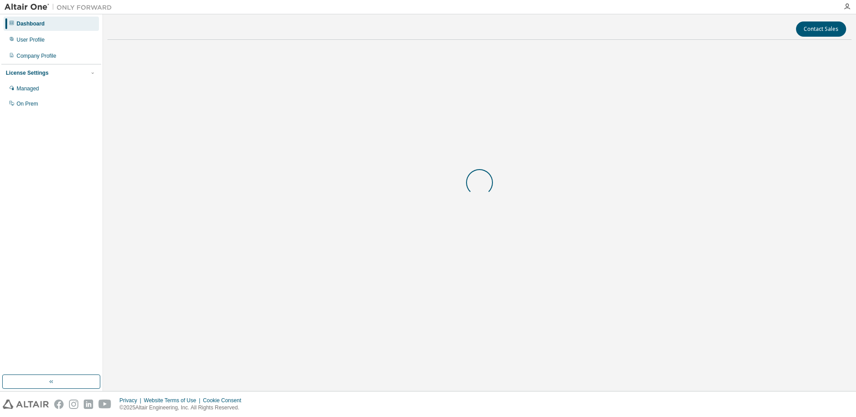 The image size is (856, 417). What do you see at coordinates (27, 104) in the screenshot?
I see `div: On Prem` at bounding box center [27, 104].